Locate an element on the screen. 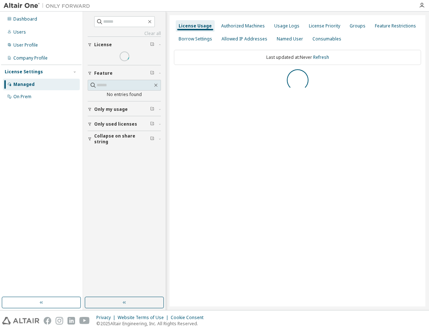 This screenshot has width=429, height=331. div: Consumables is located at coordinates (327, 39).